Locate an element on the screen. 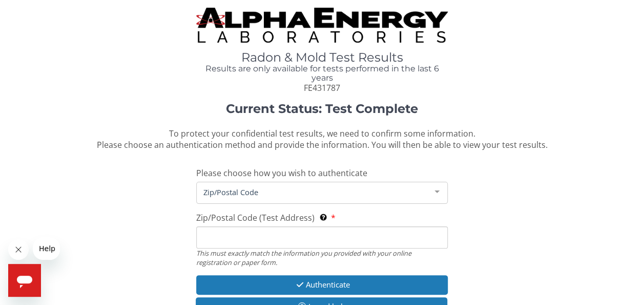 This screenshot has width=644, height=305. span: Please choose how you wish to authenticate is located at coordinates (282, 173).